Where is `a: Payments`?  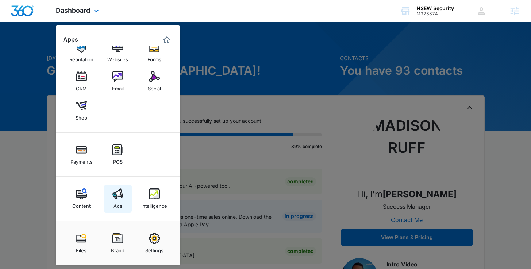
a: Payments is located at coordinates (81, 155).